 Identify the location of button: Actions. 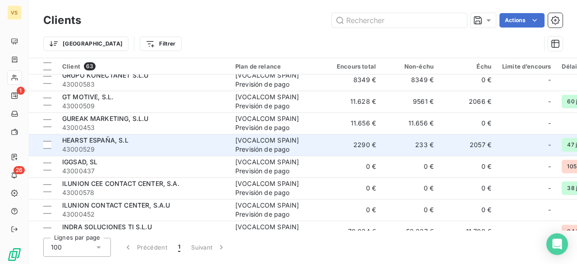
(522, 20).